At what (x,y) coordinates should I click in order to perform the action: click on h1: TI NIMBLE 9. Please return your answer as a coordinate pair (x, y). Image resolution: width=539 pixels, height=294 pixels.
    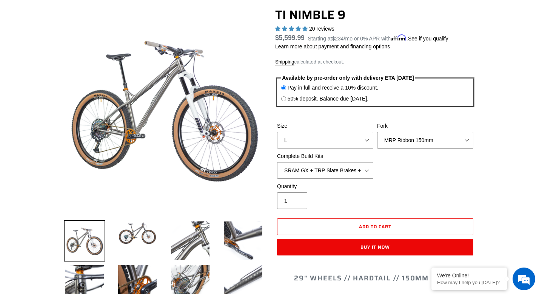
    Looking at the image, I should click on (375, 15).